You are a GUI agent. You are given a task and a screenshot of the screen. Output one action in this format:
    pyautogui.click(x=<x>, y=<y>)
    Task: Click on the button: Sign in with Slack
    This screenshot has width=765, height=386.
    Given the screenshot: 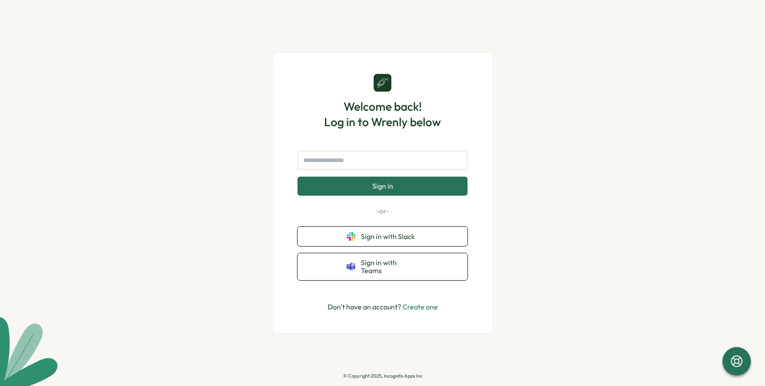 What is the action you would take?
    pyautogui.click(x=382, y=236)
    